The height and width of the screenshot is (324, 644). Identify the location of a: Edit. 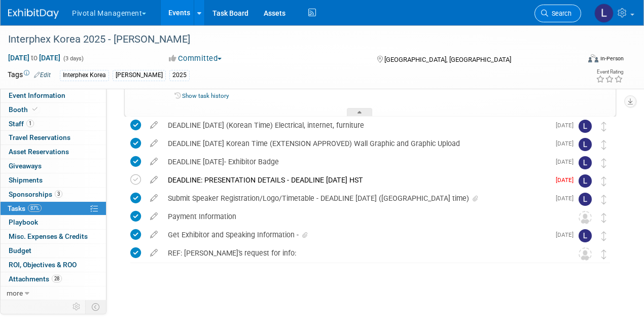
(42, 75).